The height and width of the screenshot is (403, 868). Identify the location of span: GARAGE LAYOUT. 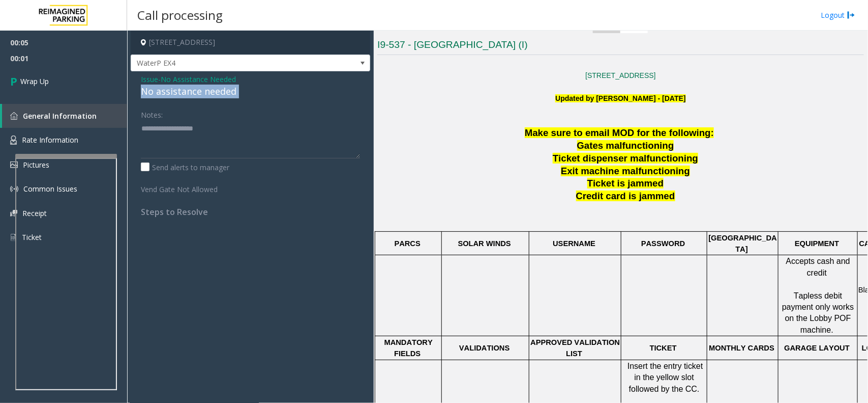
(817, 348).